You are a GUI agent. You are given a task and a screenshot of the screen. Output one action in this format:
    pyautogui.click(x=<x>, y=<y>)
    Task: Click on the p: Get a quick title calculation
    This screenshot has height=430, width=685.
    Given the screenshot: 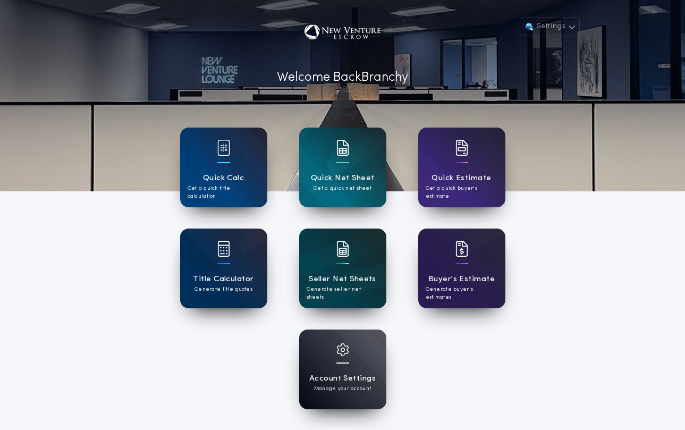 What is the action you would take?
    pyautogui.click(x=224, y=192)
    